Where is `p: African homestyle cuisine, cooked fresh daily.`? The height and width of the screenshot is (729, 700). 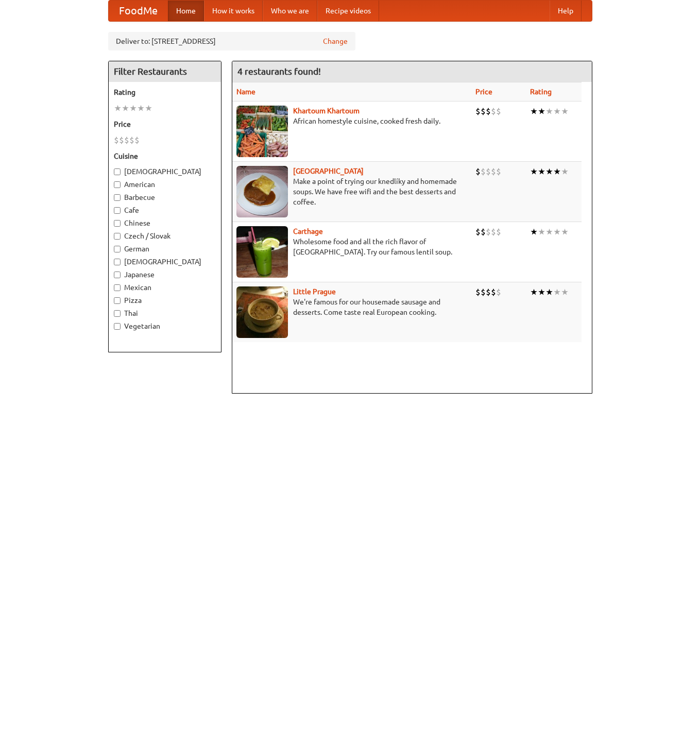 p: African homestyle cuisine, cooked fresh daily. is located at coordinates (352, 121).